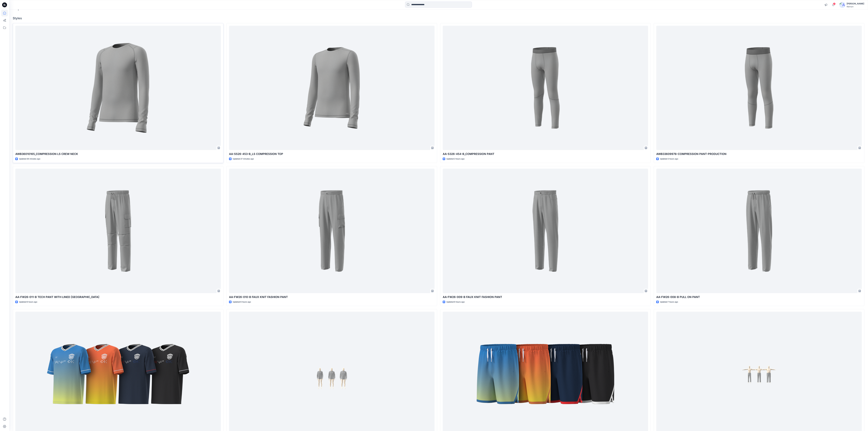 The image size is (868, 431). Describe the element at coordinates (332, 154) in the screenshot. I see `p: AA-SS26-453-B_LS COMPRESSION TOP` at that location.